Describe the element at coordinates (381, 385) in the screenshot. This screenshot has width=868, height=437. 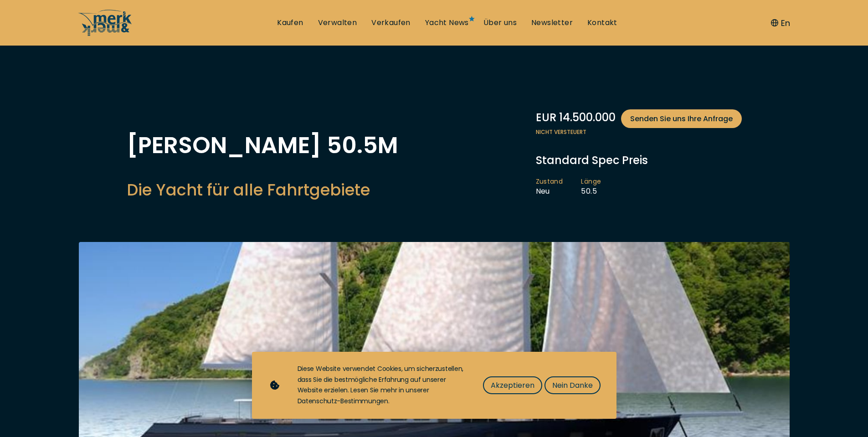
I see `div: Diese Website verwendet Cookies, um sicherzustellen, dass Sie die bestmögliche Erfahrung auf unse...` at that location.